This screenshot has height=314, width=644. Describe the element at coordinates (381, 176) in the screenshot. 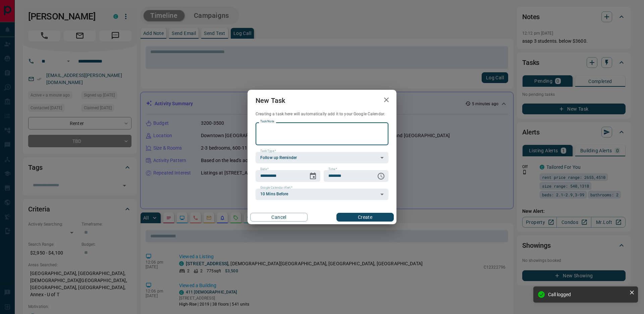

I see `button: Choose time, selected time is 6:00 AM` at that location.